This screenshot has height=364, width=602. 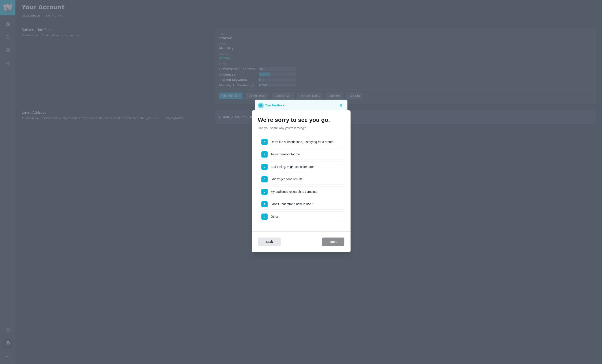 What do you see at coordinates (301, 120) in the screenshot?
I see `h1: We're sorry to see you go.` at bounding box center [301, 120].